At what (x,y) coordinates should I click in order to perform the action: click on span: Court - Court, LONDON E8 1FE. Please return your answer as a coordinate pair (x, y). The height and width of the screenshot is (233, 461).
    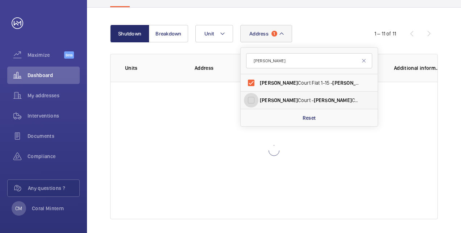
    Looking at the image, I should click on (309, 100).